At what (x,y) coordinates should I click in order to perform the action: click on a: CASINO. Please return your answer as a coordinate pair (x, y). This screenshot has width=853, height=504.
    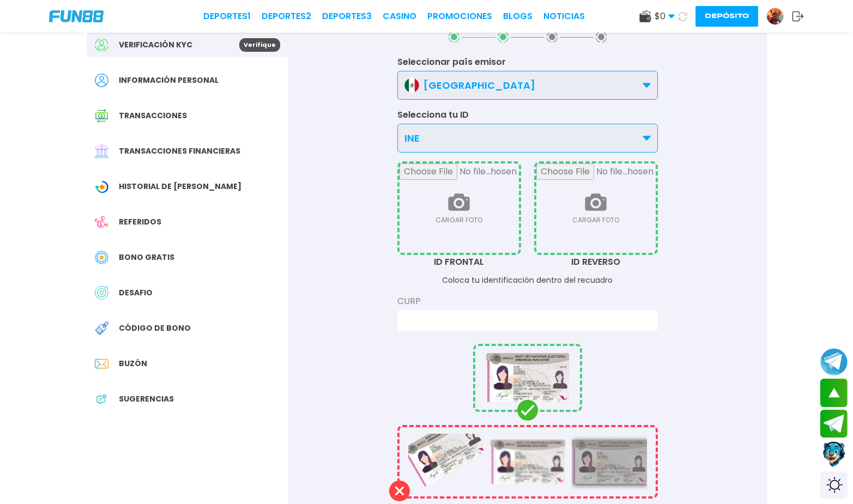
    Looking at the image, I should click on (400, 16).